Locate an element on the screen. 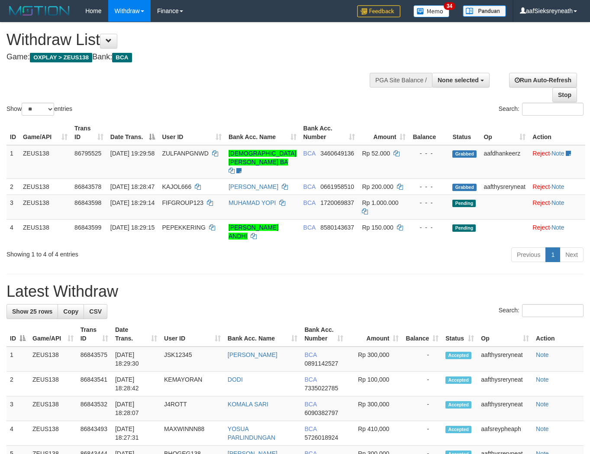 This screenshot has height=454, width=590. th: Status: activate to sort column ascending is located at coordinates (460, 334).